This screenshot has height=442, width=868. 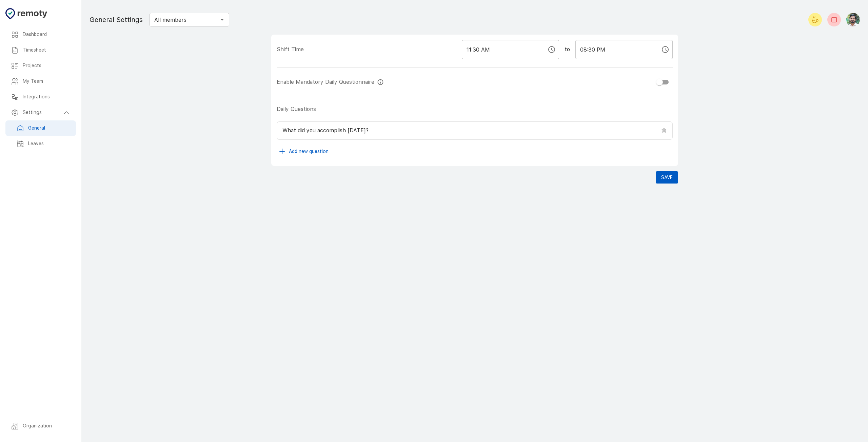 I want to click on button: Check-out, so click(x=834, y=20).